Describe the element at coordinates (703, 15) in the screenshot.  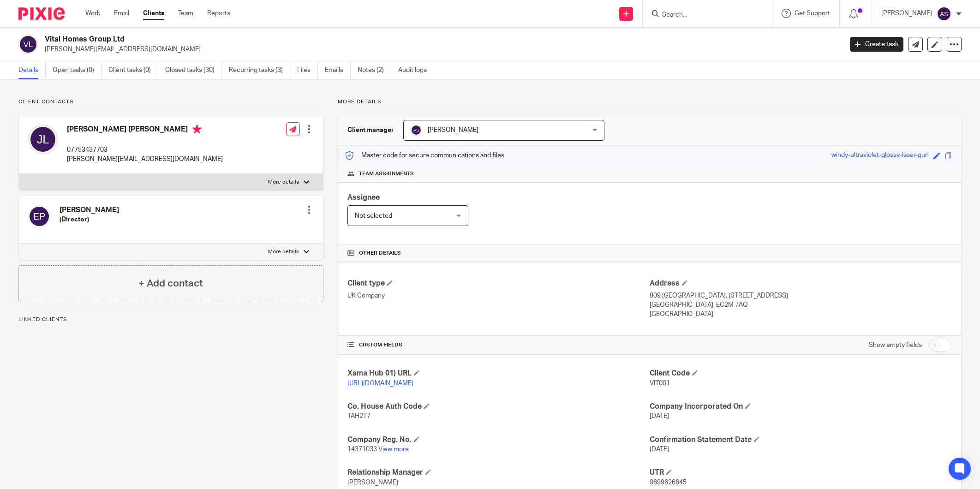
I see `input: Search` at that location.